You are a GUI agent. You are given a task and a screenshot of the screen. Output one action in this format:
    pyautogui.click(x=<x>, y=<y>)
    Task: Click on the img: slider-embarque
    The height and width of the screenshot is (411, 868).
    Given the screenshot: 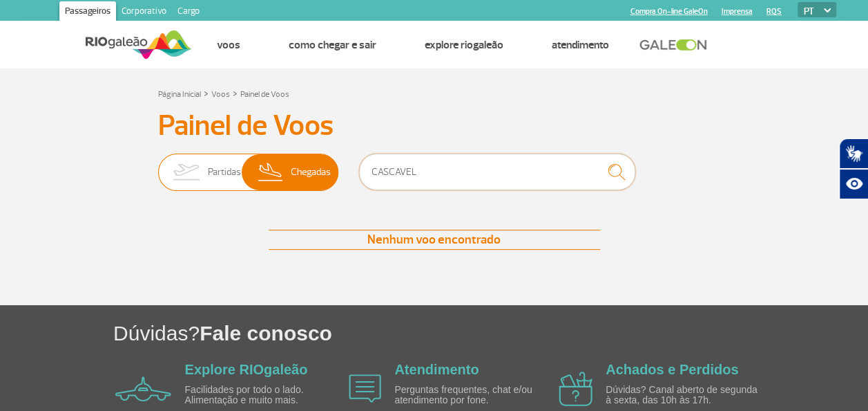 What is the action you would take?
    pyautogui.click(x=186, y=172)
    